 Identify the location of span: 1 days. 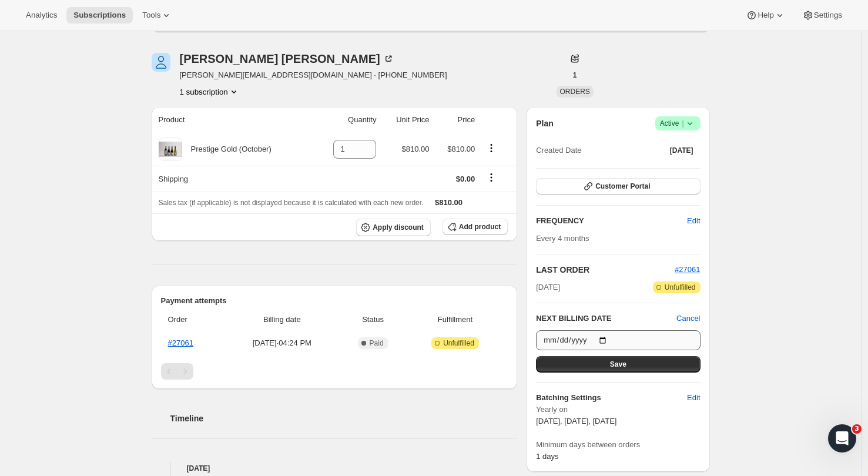
(547, 456).